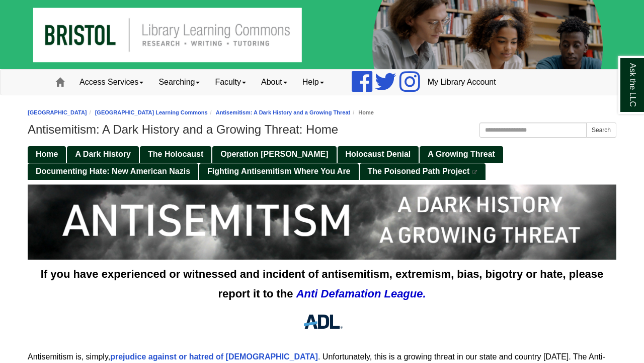  I want to click on img: ADL, so click(322, 321).